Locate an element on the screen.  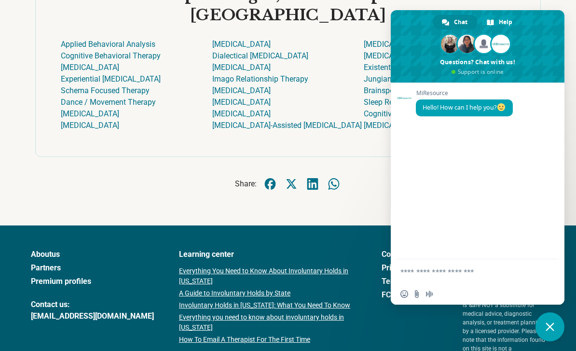
span: Hello! How can I help you? is located at coordinates (464, 107).